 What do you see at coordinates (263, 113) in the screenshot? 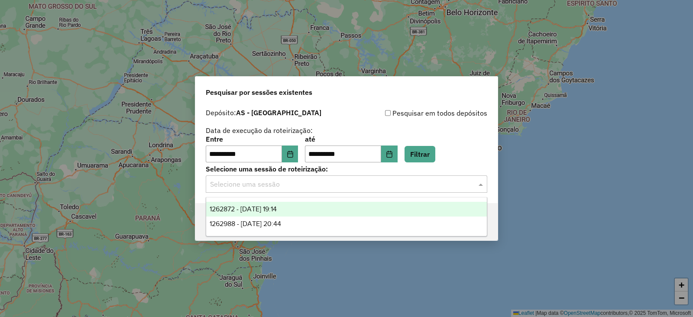
I see `label: Depósito:` at bounding box center [263, 113].